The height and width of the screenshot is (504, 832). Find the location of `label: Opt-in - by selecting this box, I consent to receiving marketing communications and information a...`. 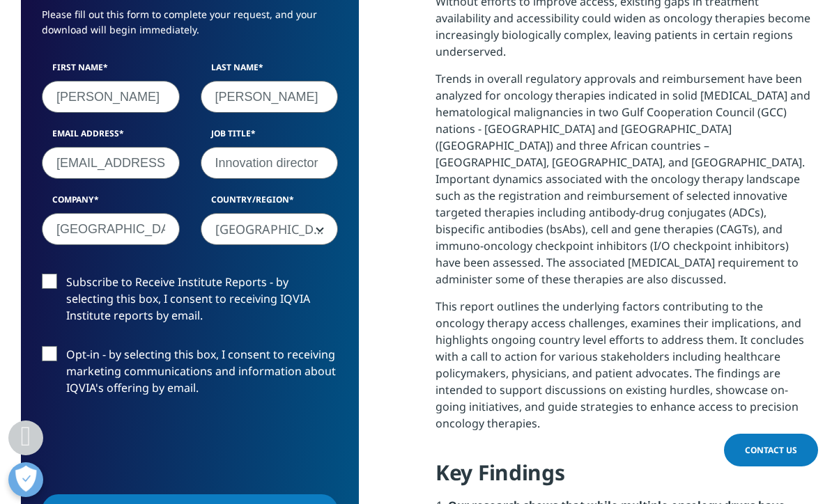

label: Opt-in - by selecting this box, I consent to receiving marketing communications and information a... is located at coordinates (190, 375).